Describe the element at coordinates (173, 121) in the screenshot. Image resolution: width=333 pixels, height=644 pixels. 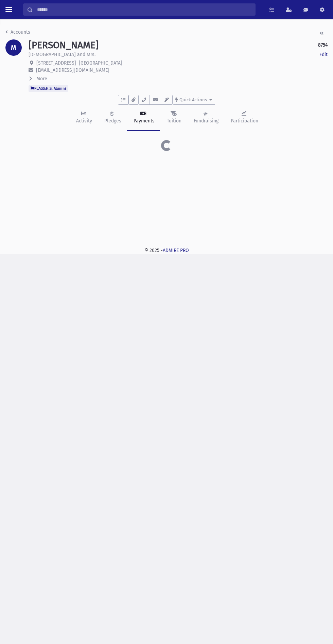
I see `div: Tuition` at that location.